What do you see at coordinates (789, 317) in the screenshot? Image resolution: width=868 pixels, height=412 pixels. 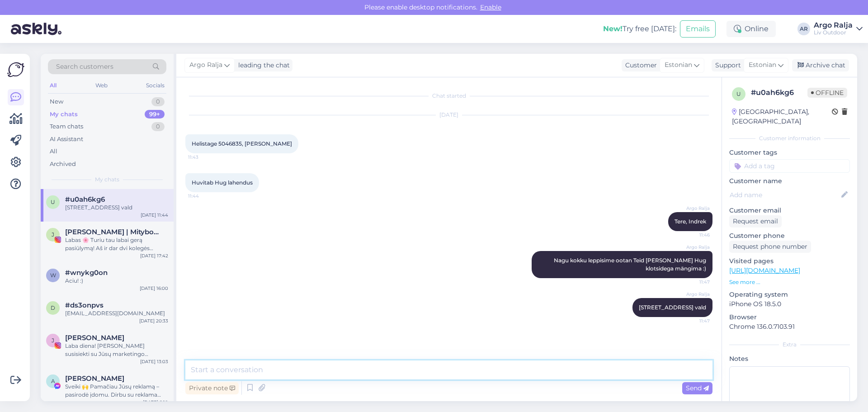 I see `p: Browser` at bounding box center [789, 317].